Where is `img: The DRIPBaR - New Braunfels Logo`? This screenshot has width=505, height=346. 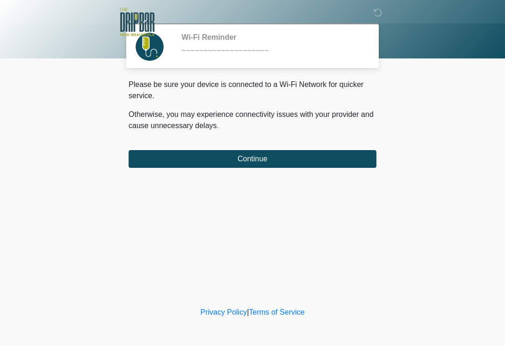 img: The DRIPBaR - New Braunfels Logo is located at coordinates (137, 22).